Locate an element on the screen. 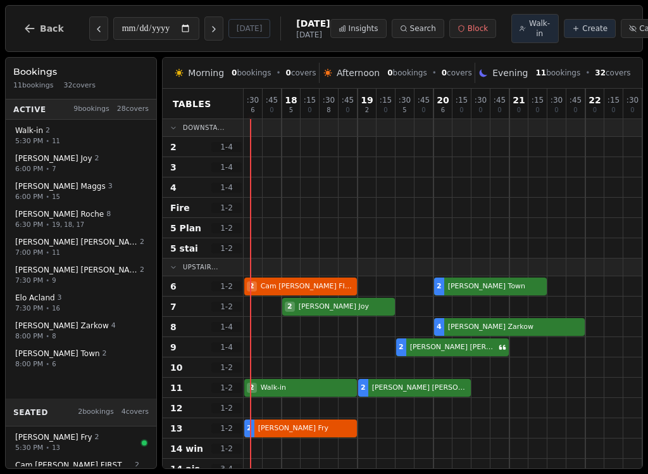 This screenshot has width=648, height=474. span: 19, 18, 17 is located at coordinates (68, 224).